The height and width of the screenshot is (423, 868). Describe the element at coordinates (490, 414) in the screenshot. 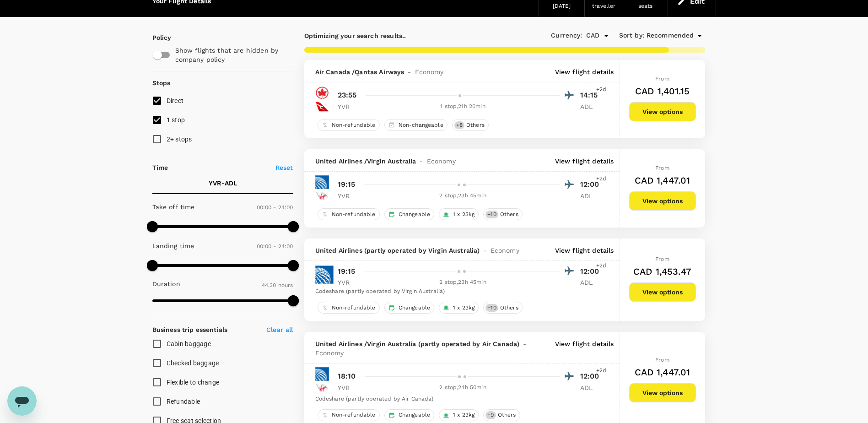

I see `span: + 9` at that location.